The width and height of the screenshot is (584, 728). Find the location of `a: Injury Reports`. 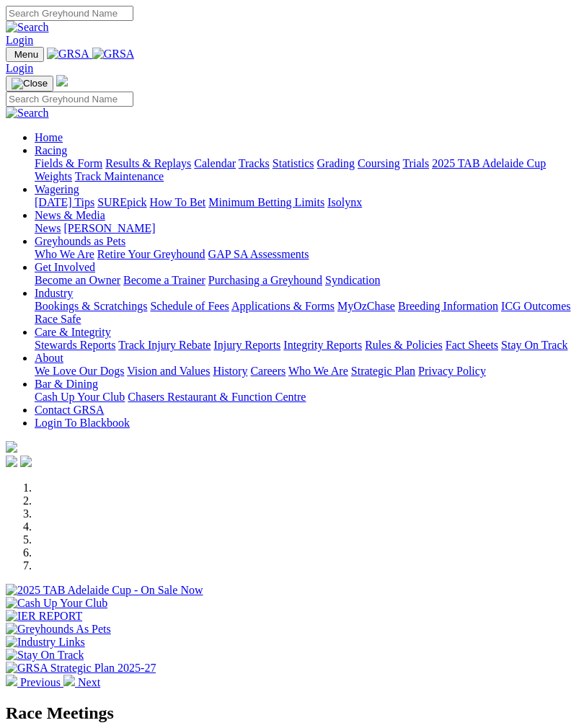

a: Injury Reports is located at coordinates (246, 344).